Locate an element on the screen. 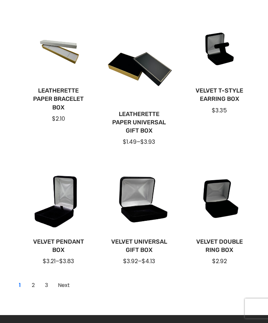 This screenshot has height=323, width=268. div: $2.10 is located at coordinates (58, 119).